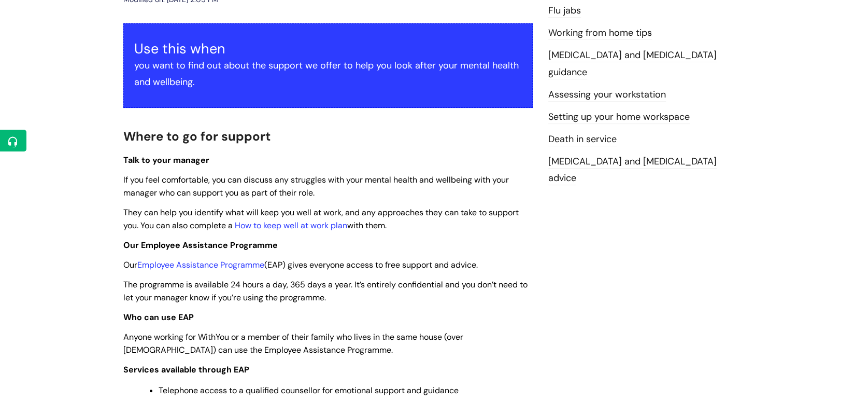 The height and width of the screenshot is (401, 868). What do you see at coordinates (367, 225) in the screenshot?
I see `span: with them.` at bounding box center [367, 225].